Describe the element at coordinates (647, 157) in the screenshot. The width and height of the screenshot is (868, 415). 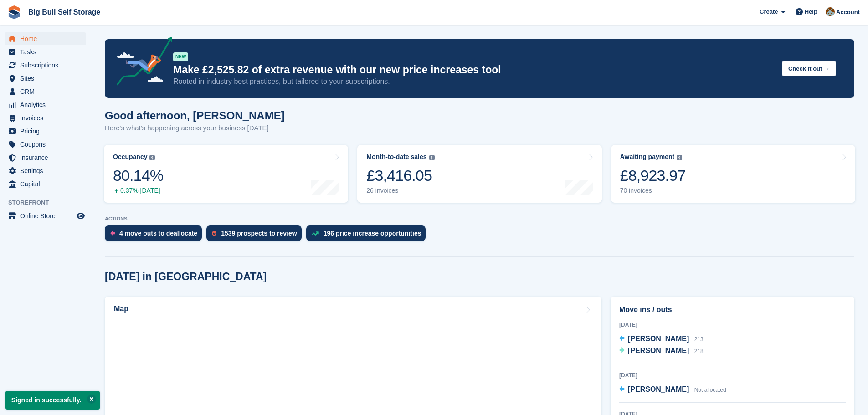
I see `div: Awaiting payment` at that location.